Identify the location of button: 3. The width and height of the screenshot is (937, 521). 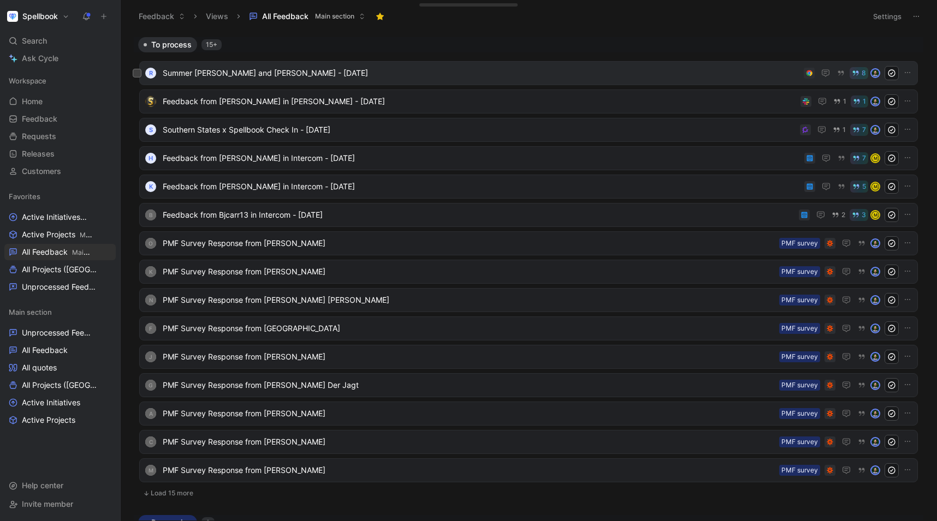
(859, 215).